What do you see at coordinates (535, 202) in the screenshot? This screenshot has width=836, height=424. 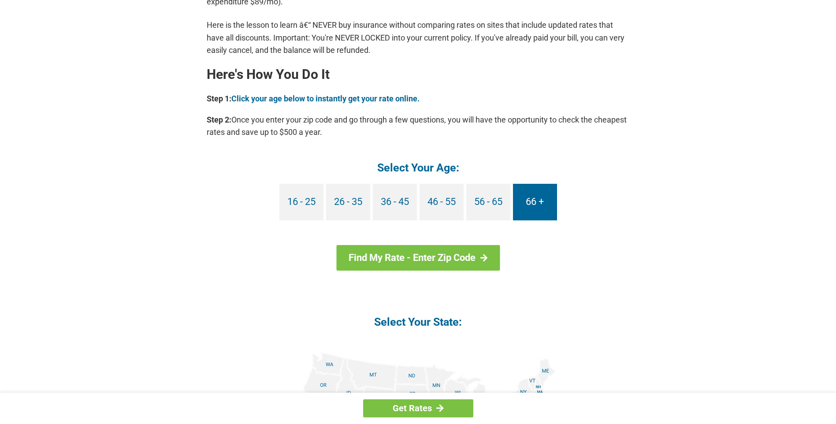 I see `a: 66 +` at bounding box center [535, 202].